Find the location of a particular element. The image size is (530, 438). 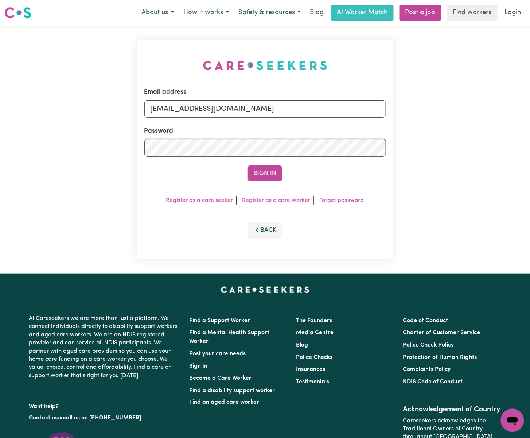

p: Want help? is located at coordinates (105, 406).